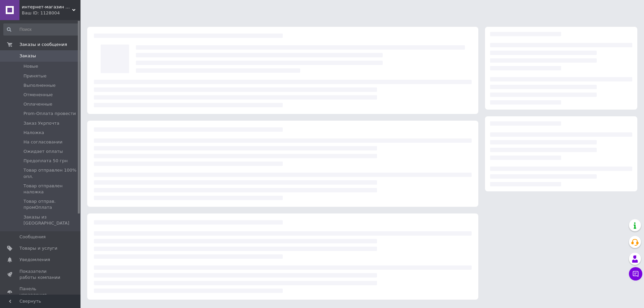 The image size is (644, 308). What do you see at coordinates (49, 113) in the screenshot?
I see `span: Prom-Оплата провести` at bounding box center [49, 113].